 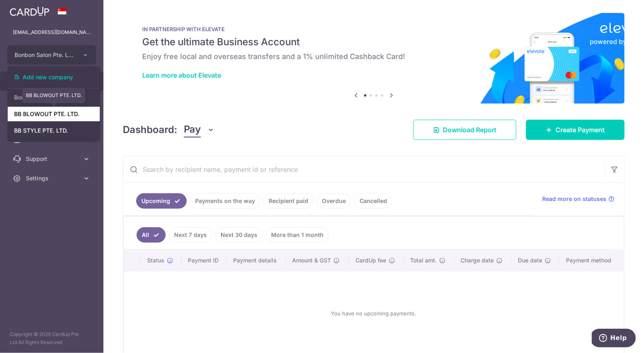 What do you see at coordinates (530, 260) in the screenshot?
I see `span: Due date` at bounding box center [530, 260].